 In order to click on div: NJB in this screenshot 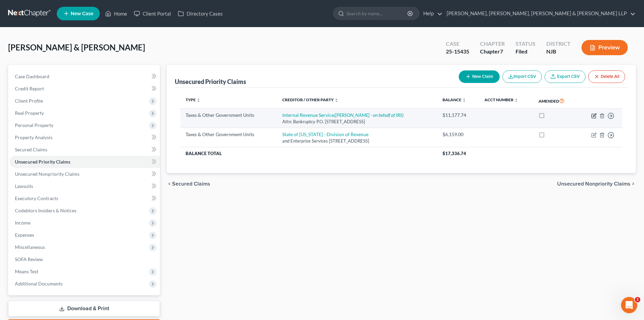, I will do `click(558, 51)`.